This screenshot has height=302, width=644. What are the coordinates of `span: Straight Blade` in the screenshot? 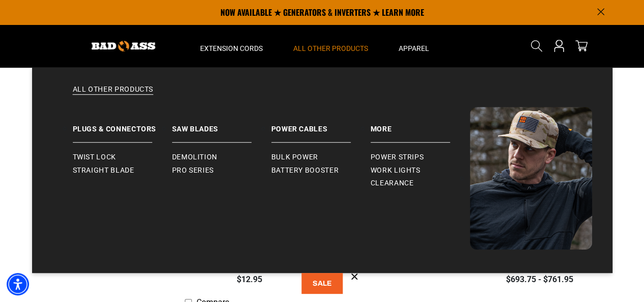 It's located at (104, 170).